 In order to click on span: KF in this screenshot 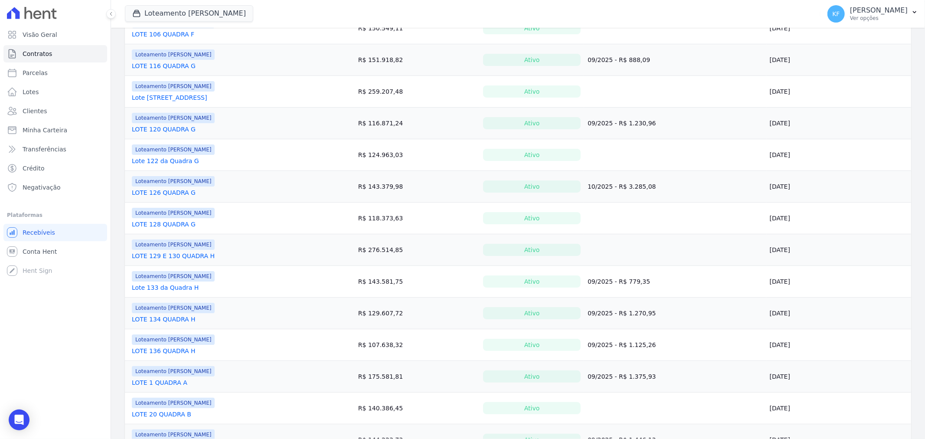, I will do `click(836, 14)`.